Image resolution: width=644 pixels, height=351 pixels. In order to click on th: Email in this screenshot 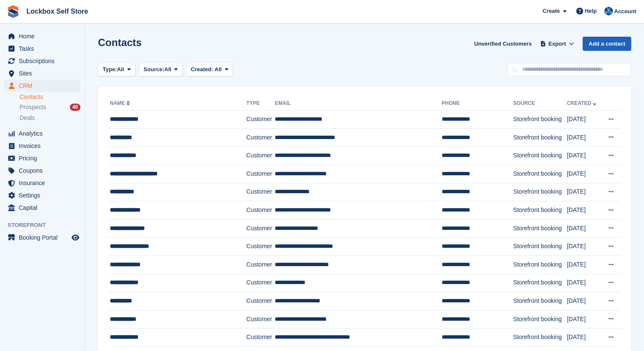, I will do `click(358, 104)`.